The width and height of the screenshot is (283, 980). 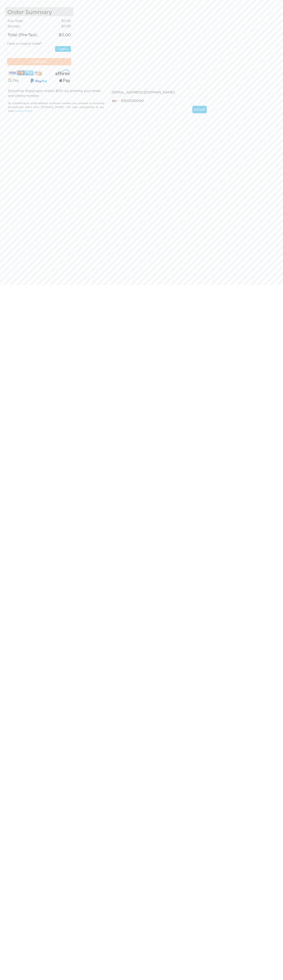 I want to click on input: Email, so click(x=159, y=92).